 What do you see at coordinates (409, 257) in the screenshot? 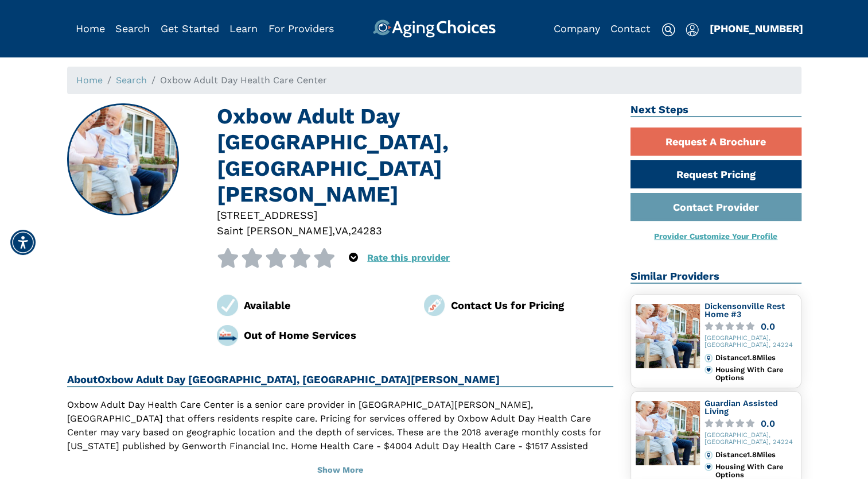
I see `a: Rate this provider` at bounding box center [409, 257].